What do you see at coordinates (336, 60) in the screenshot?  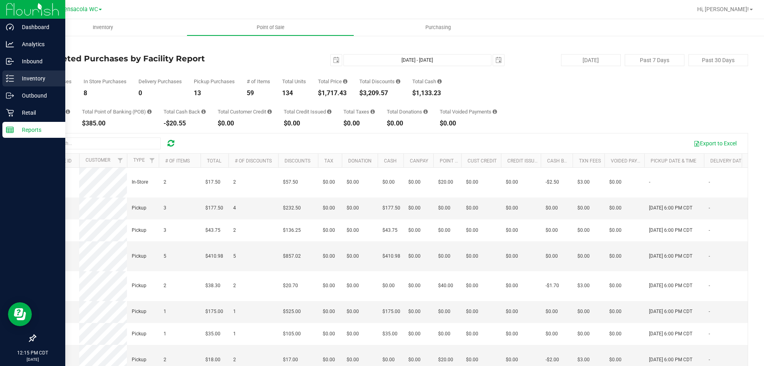 I see `span: select` at bounding box center [336, 60].